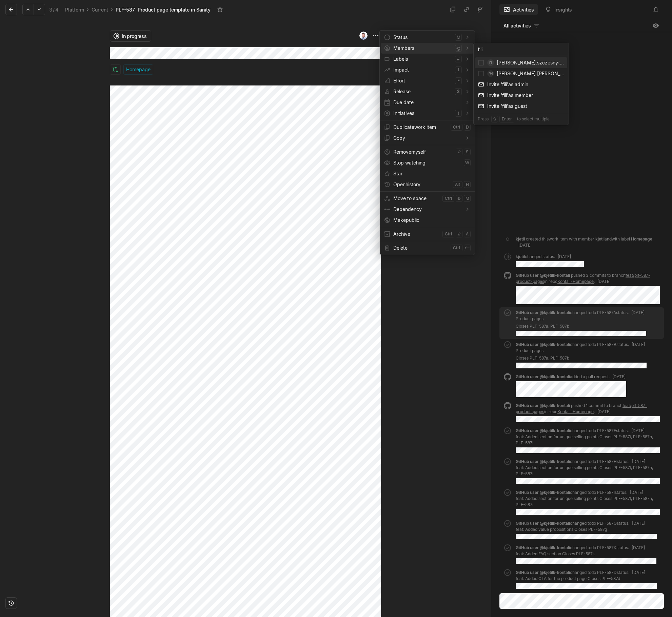  What do you see at coordinates (491, 63) in the screenshot?
I see `span: FI` at bounding box center [491, 63].